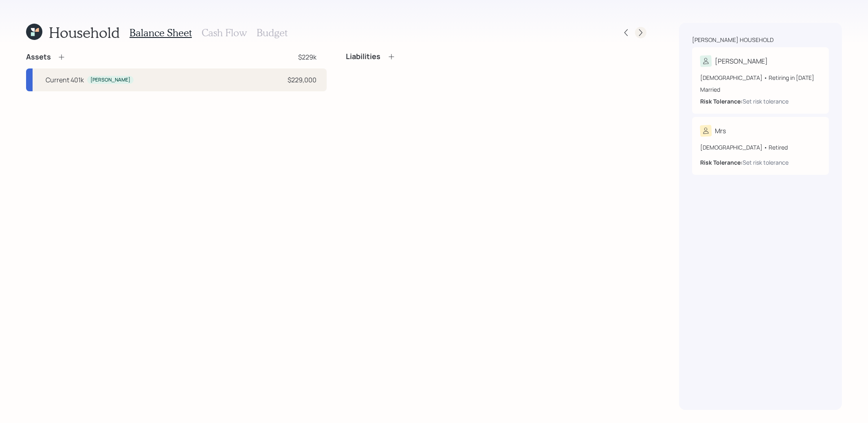 This screenshot has width=868, height=423. What do you see at coordinates (272, 32) in the screenshot?
I see `h3: Budget` at bounding box center [272, 32].